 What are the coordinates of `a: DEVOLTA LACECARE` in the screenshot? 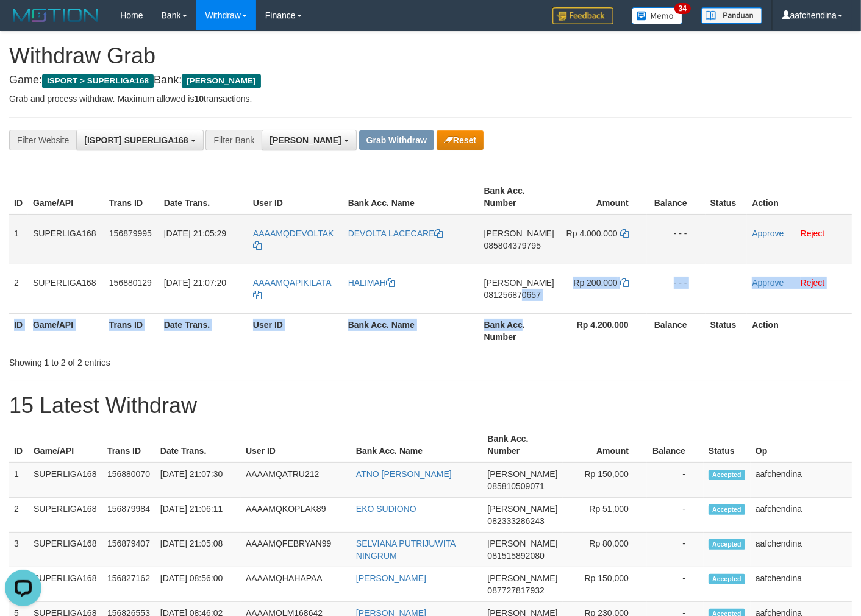 It's located at (396, 233).